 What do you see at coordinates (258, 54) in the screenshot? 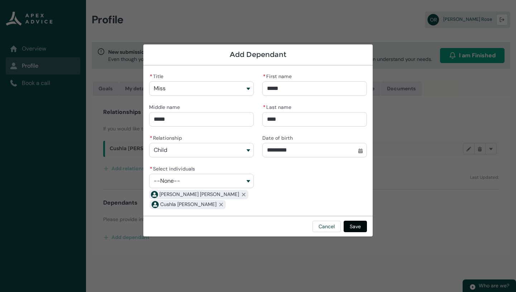
I see `h1: Add Dependant` at bounding box center [258, 54].